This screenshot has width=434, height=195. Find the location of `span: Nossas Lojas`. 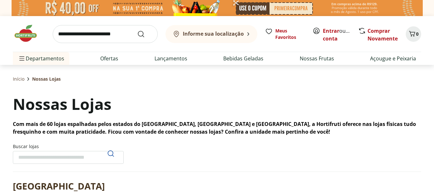

span: Nossas Lojas is located at coordinates (46, 79).